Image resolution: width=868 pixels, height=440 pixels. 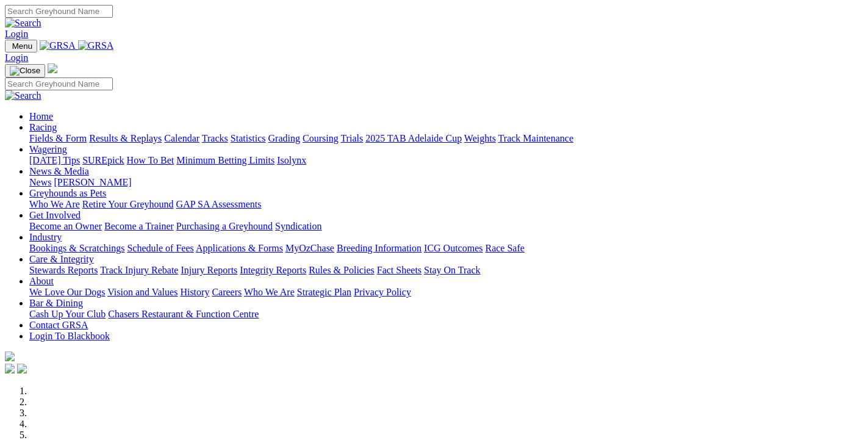 What do you see at coordinates (45, 237) in the screenshot?
I see `a: Industry` at bounding box center [45, 237].